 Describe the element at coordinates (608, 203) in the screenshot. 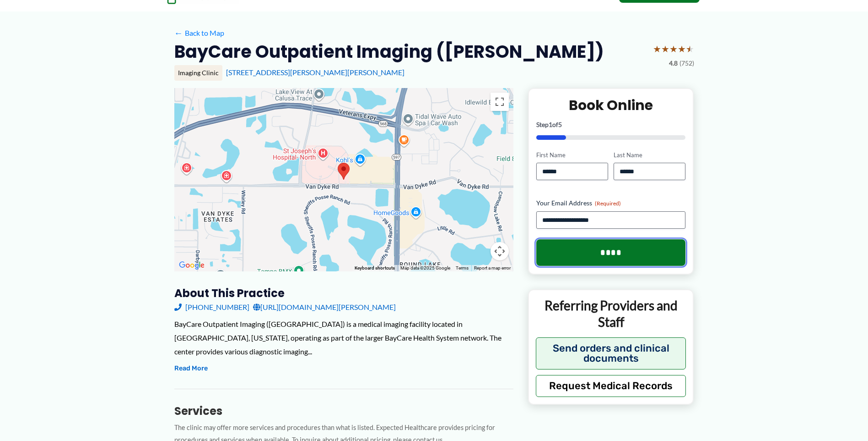

I see `span: (Required)` at that location.